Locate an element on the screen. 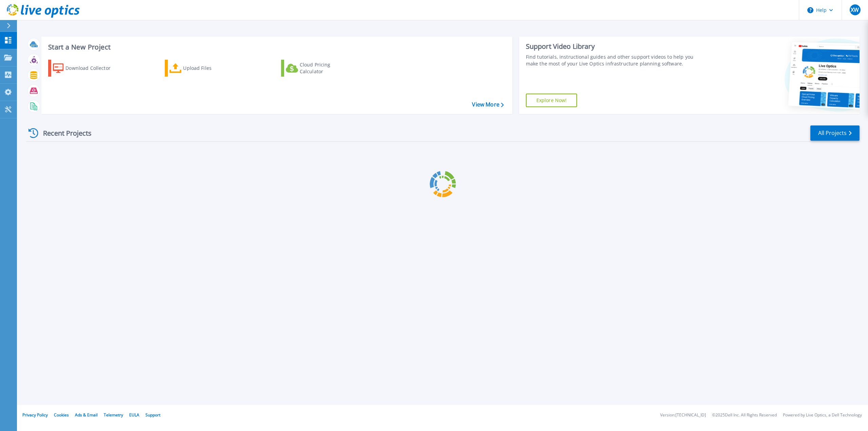  a: Privacy Policy is located at coordinates (35, 415).